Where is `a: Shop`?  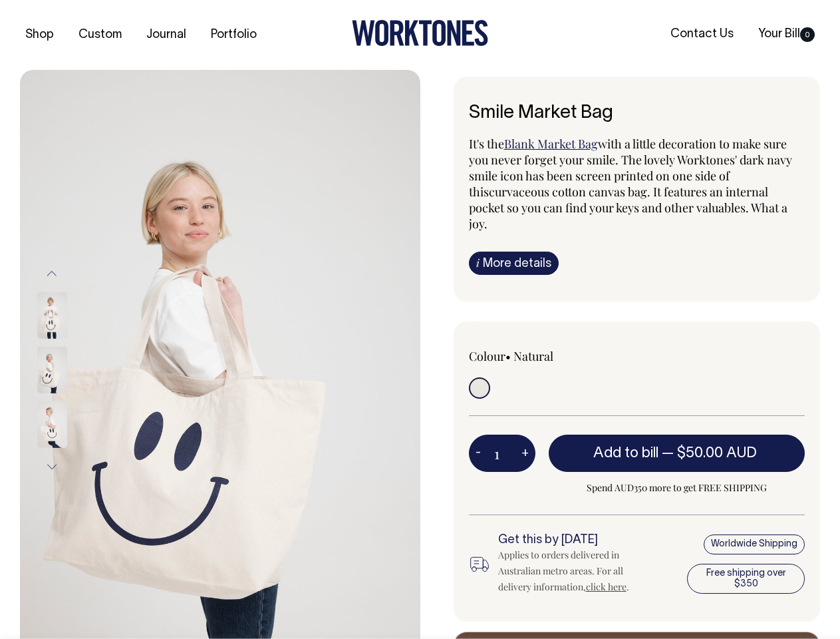
a: Shop is located at coordinates (39, 35).